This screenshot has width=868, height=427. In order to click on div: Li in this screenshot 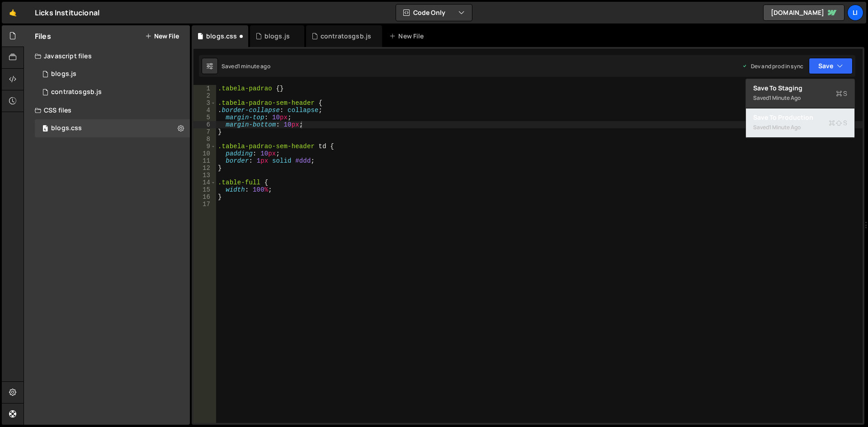, I will do `click(855, 13)`.